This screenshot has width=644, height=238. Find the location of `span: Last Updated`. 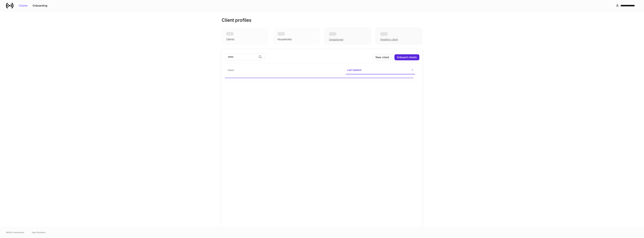

span: Last Updated is located at coordinates (381, 70).